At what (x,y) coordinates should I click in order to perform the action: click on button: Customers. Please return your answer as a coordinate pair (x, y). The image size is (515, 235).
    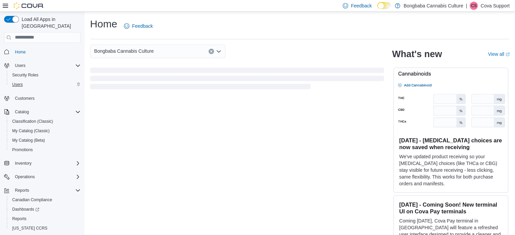
    Looking at the image, I should click on (42, 98).